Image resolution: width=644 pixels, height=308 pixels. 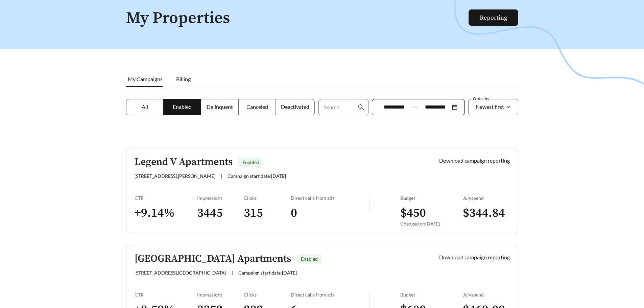 I want to click on span: My Campaigns, so click(x=145, y=79).